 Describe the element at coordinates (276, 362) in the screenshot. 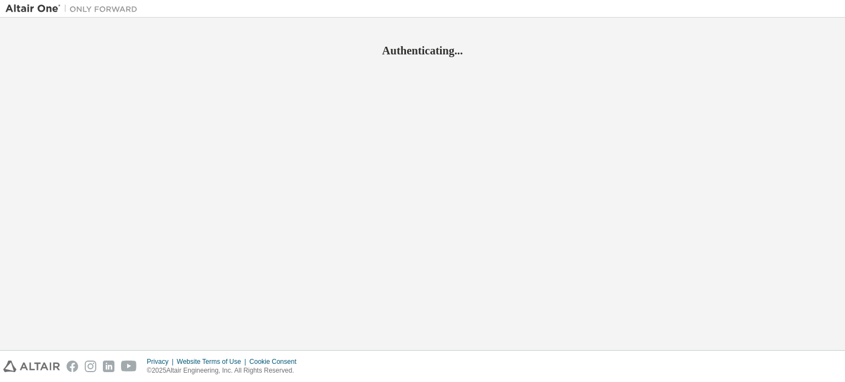

I see `div: Cookie Consent` at that location.